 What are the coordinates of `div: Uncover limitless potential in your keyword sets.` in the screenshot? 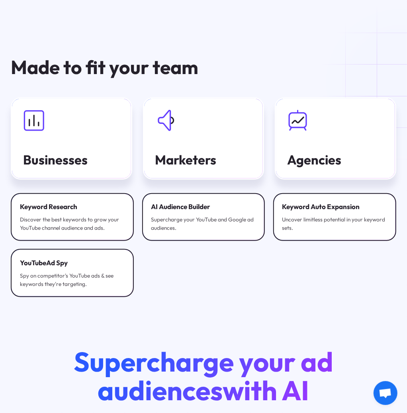 It's located at (335, 223).